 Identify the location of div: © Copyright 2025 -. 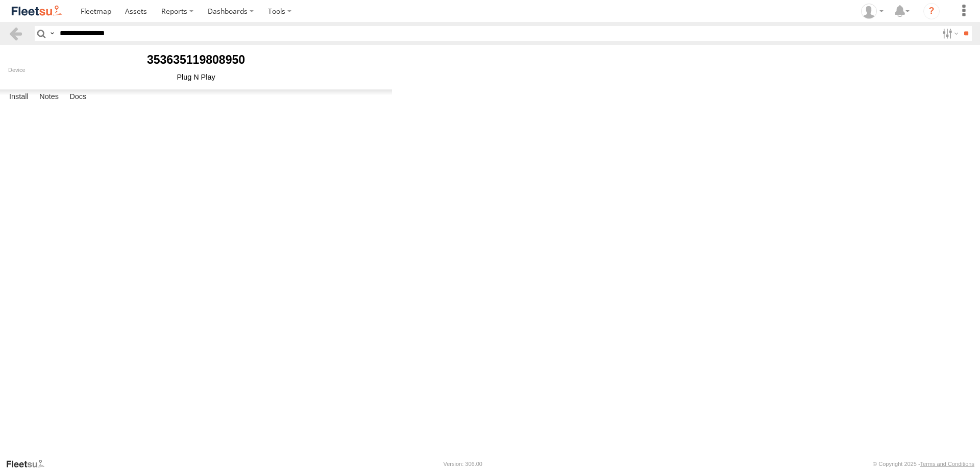
(923, 463).